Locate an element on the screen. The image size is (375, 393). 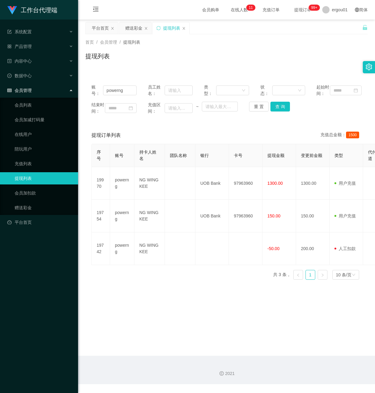
i: 图标: left is located at coordinates (298, 275).